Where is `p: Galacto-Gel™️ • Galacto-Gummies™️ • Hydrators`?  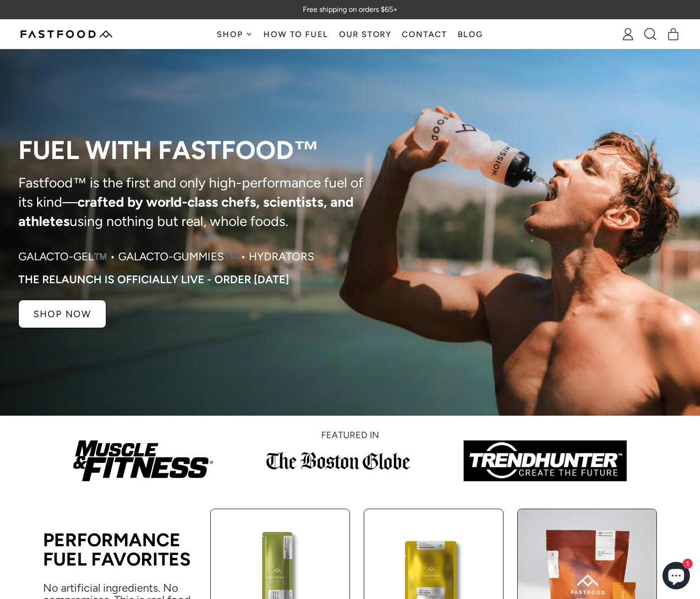 p: Galacto-Gel™️ • Galacto-Gummies™️ • Hydrators is located at coordinates (166, 257).